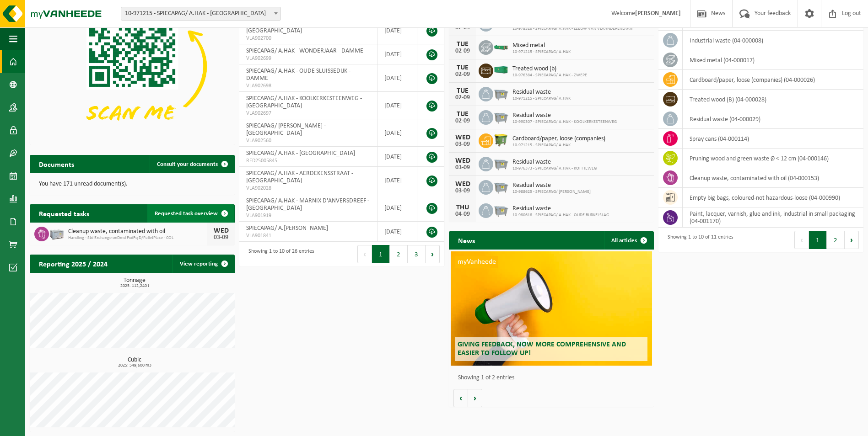 The image size is (868, 436). What do you see at coordinates (138, 232) in the screenshot?
I see `span: Cleanup waste, contaminated with oil` at bounding box center [138, 232].